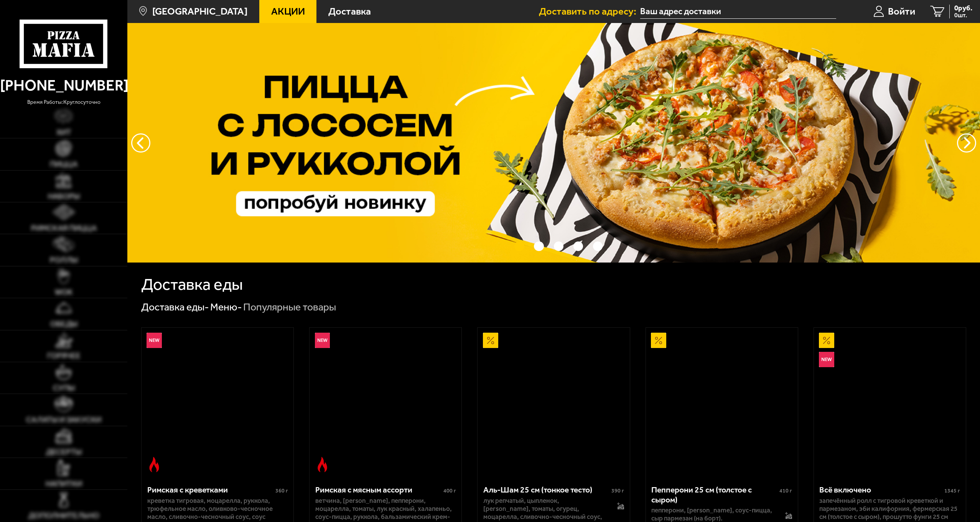  Describe the element at coordinates (290, 307) in the screenshot. I see `div: Популярные товары` at that location.